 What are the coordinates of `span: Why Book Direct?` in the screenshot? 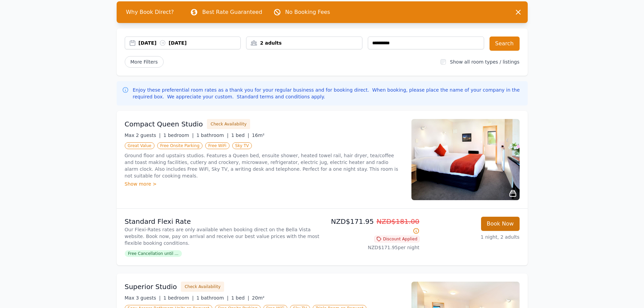 It's located at (150, 12).